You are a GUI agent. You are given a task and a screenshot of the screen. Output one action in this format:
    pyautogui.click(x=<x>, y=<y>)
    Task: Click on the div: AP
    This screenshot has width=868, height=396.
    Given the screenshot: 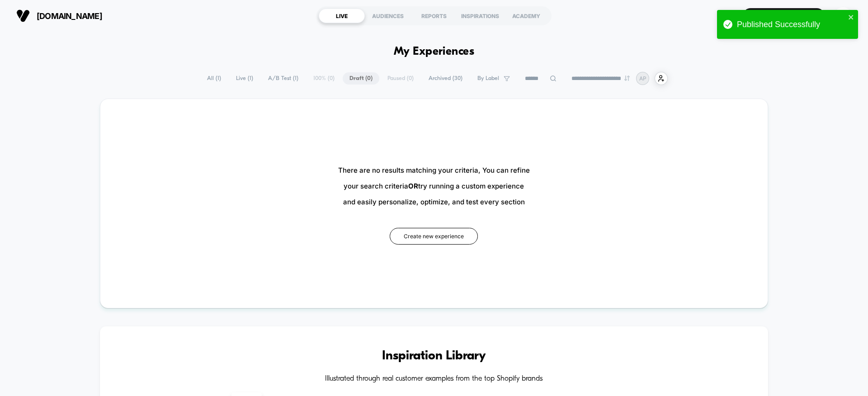 What is the action you would take?
    pyautogui.click(x=842, y=16)
    